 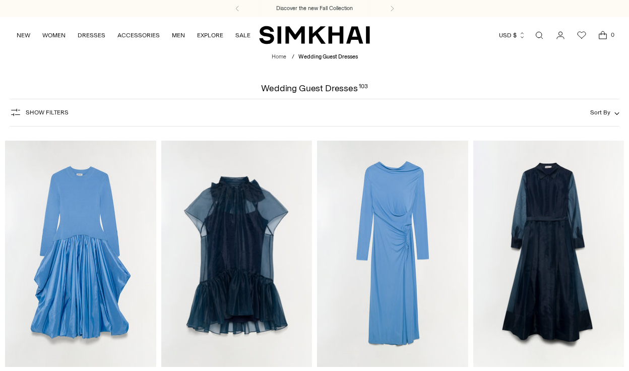 I want to click on span: 0, so click(x=612, y=35).